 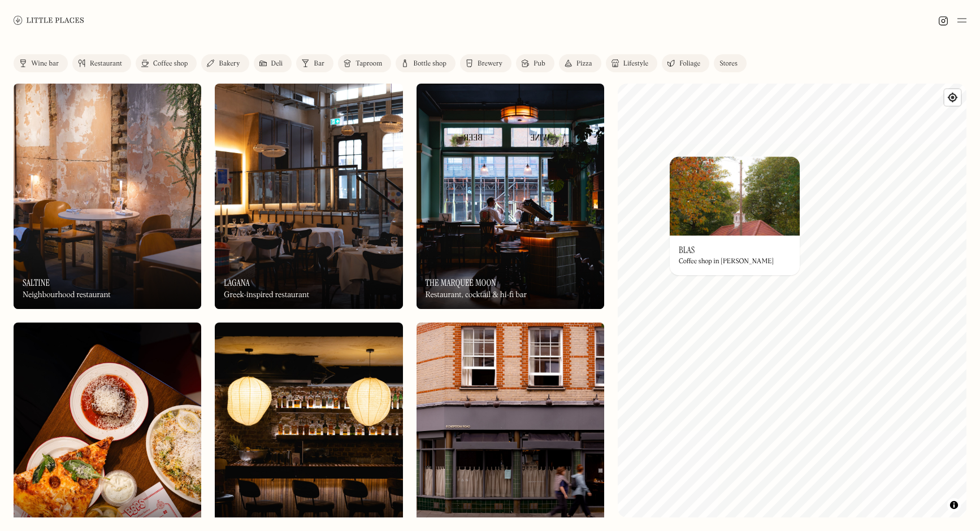 I want to click on div: Restaurant, so click(x=106, y=64).